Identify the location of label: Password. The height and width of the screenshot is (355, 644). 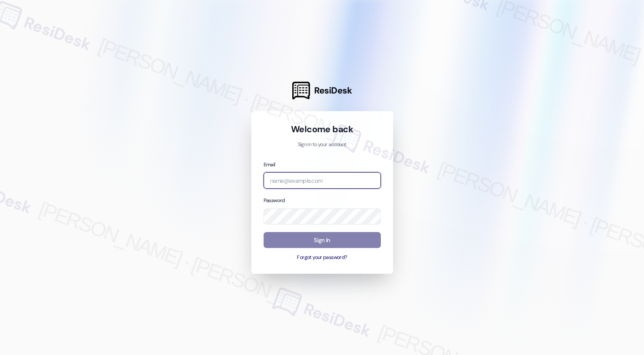
(274, 201).